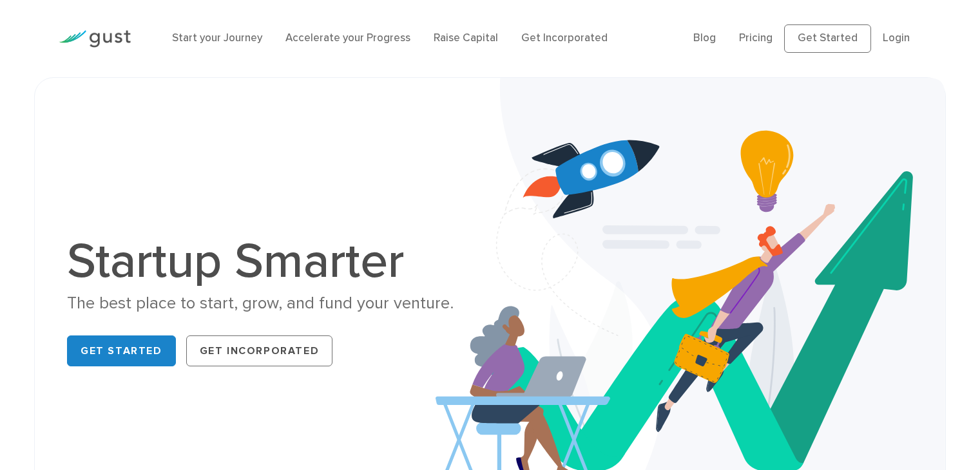 Image resolution: width=980 pixels, height=470 pixels. What do you see at coordinates (95, 39) in the screenshot?
I see `img: Gust Logo` at bounding box center [95, 39].